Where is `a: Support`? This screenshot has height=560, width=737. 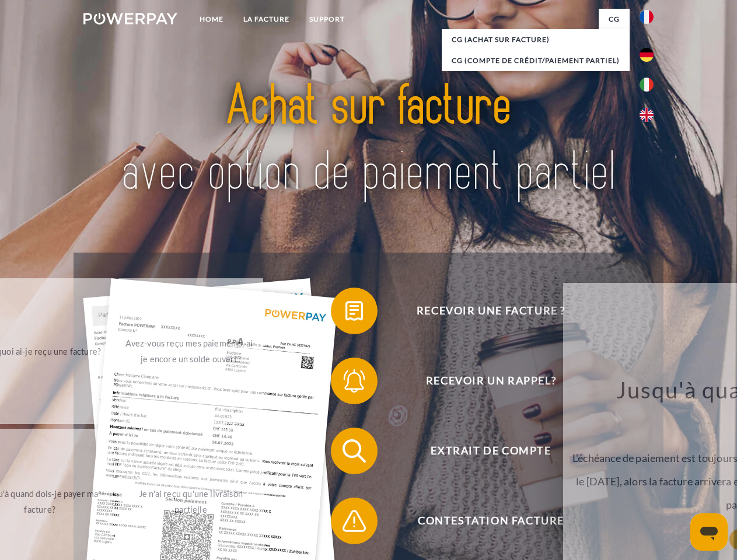 a: Support is located at coordinates (327, 19).